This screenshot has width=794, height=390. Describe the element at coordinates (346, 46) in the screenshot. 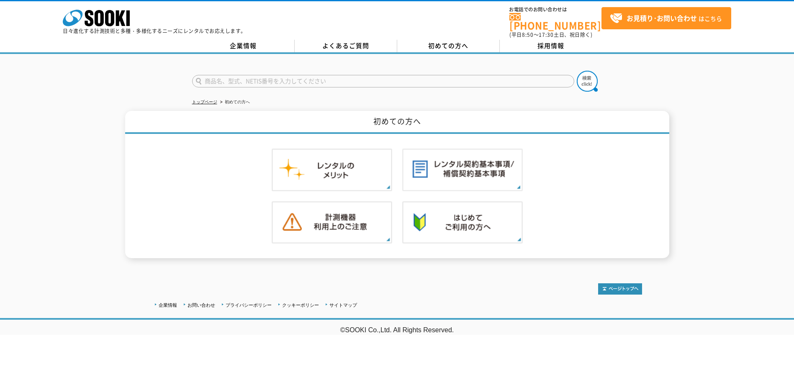

I see `a: よくあるご質問` at that location.